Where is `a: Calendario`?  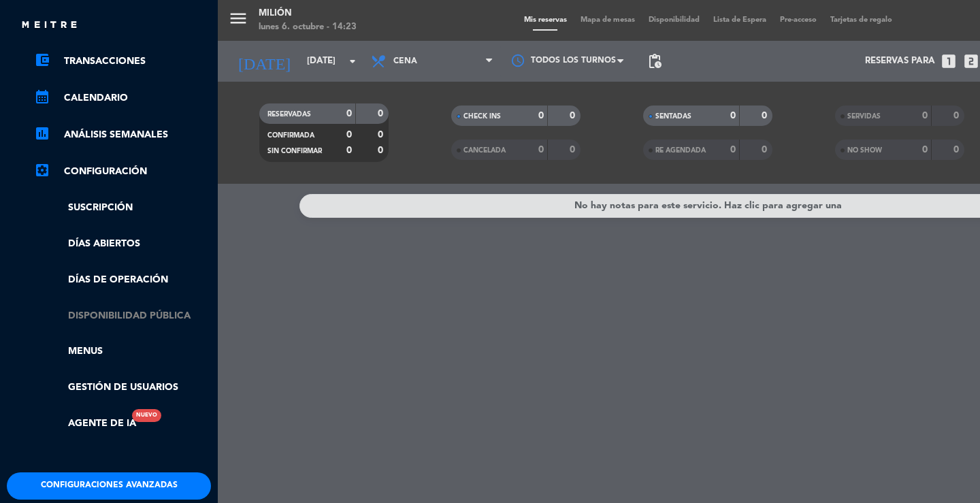
a: Calendario is located at coordinates (123, 98).